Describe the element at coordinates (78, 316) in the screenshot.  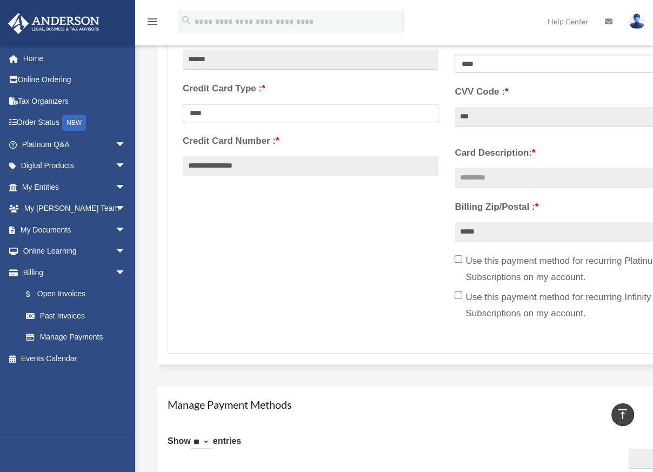
I see `a: Past Invoices` at that location.